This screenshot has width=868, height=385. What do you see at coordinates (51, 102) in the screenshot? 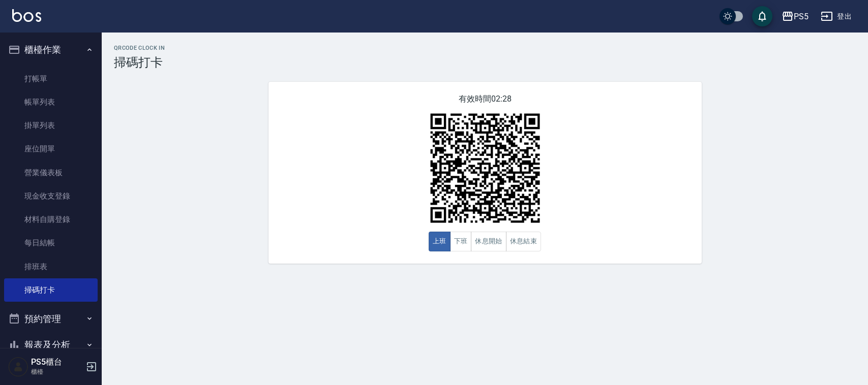
I see `a: 帳單列表` at bounding box center [51, 102].